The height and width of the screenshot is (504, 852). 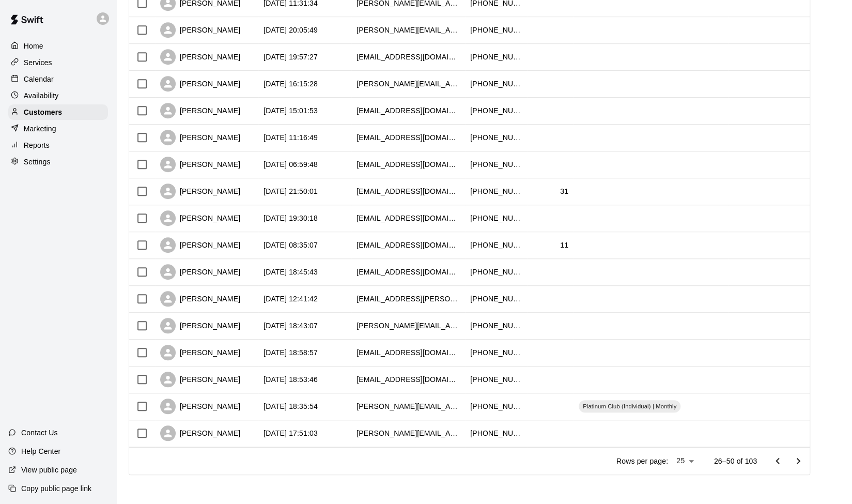 I want to click on div: +13194706646, so click(x=496, y=218).